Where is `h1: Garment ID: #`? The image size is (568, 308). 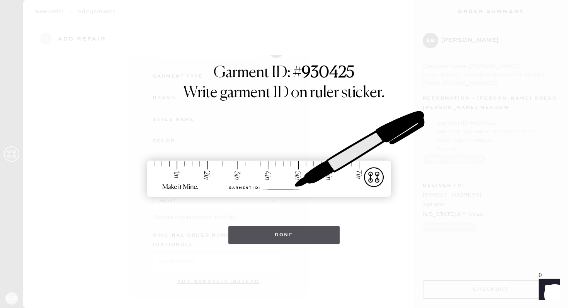
h1: Garment ID: # is located at coordinates (284, 74).